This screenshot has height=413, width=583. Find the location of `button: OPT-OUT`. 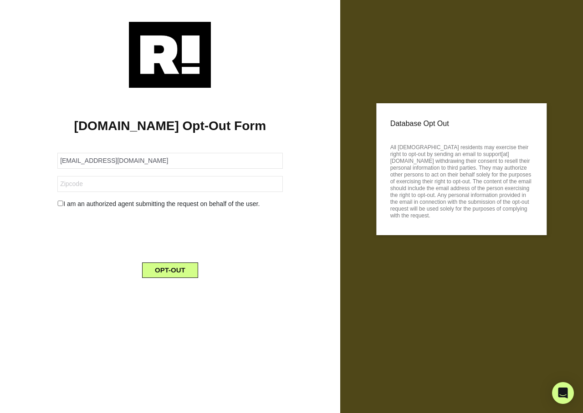

button: OPT-OUT is located at coordinates (170, 270).